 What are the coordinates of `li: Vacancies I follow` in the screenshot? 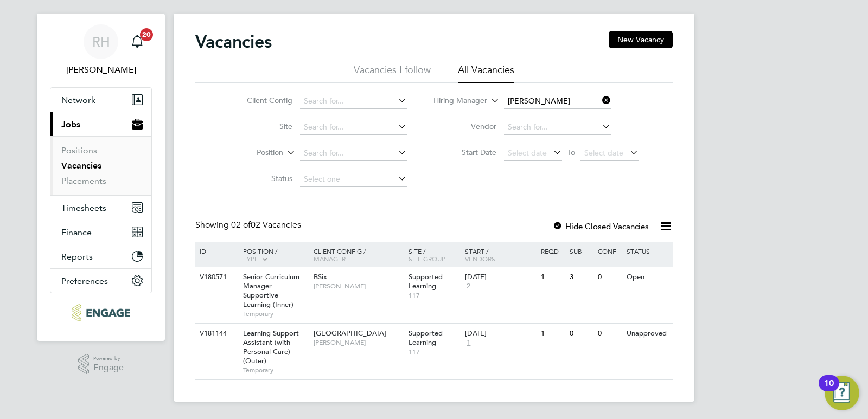 It's located at (392, 73).